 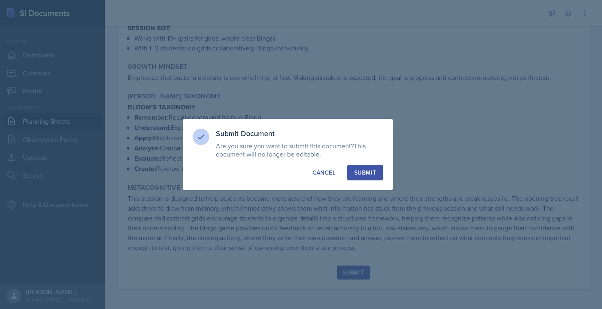 I want to click on button: Submit, so click(x=365, y=172).